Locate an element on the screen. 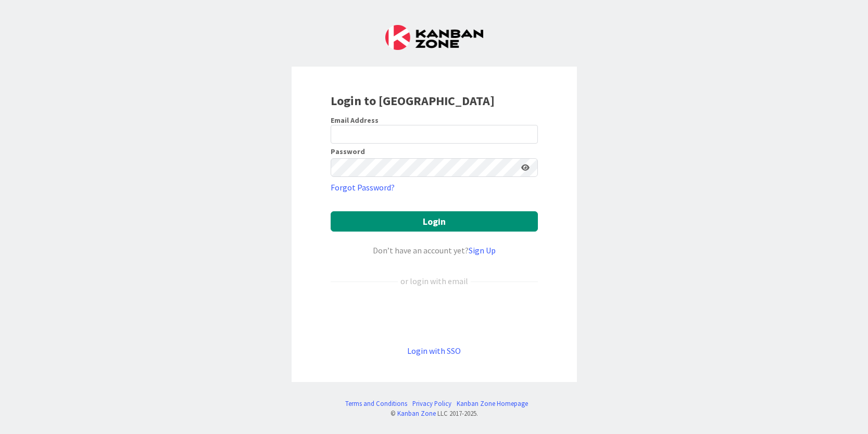  button: Login is located at coordinates (434, 221).